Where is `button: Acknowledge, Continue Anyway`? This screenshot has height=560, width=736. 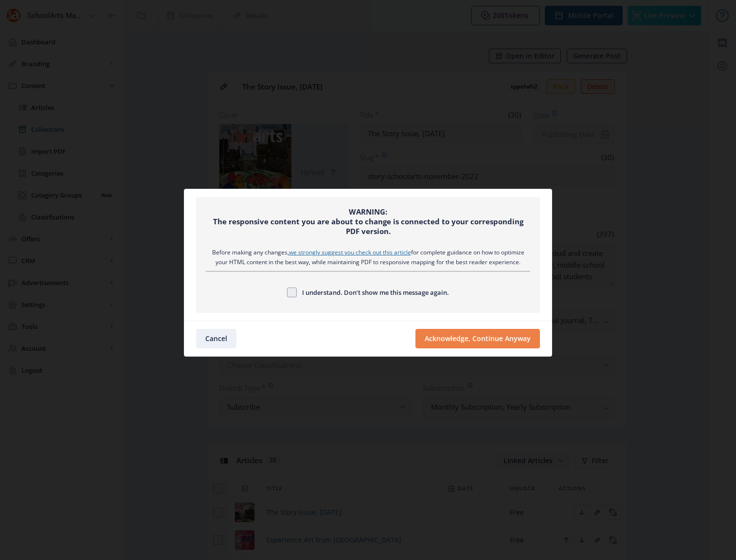
button: Acknowledge, Continue Anyway is located at coordinates (478, 339).